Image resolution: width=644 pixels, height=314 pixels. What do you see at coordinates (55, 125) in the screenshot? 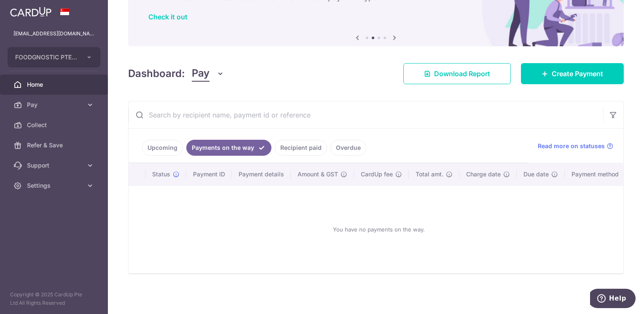
I see `span: Collect` at bounding box center [55, 125].